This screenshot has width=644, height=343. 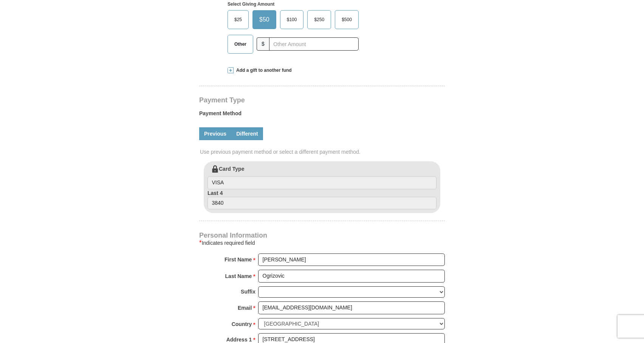 What do you see at coordinates (346, 19) in the screenshot?
I see `span: $500` at bounding box center [346, 19].